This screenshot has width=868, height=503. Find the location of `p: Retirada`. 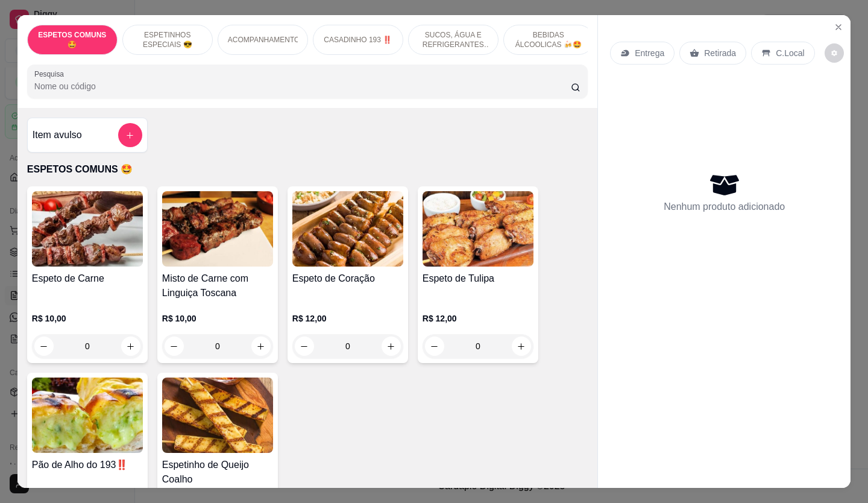

p: Retirada is located at coordinates (719, 53).